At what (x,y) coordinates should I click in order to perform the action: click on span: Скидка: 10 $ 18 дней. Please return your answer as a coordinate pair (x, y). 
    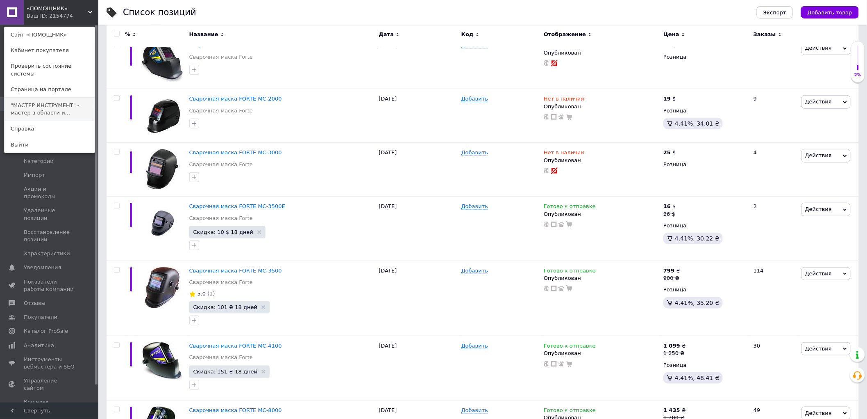
    Looking at the image, I should click on (223, 232).